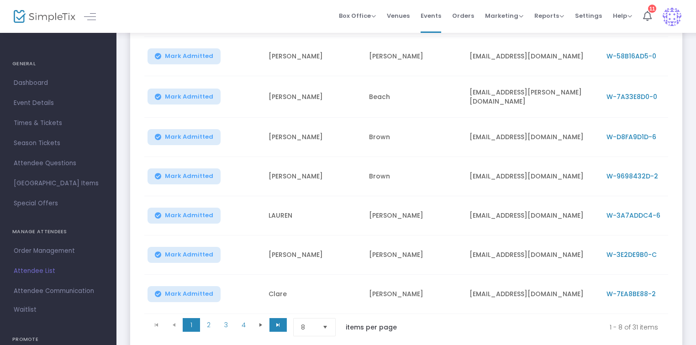 This screenshot has width=696, height=345. I want to click on span: Special Offers, so click(58, 204).